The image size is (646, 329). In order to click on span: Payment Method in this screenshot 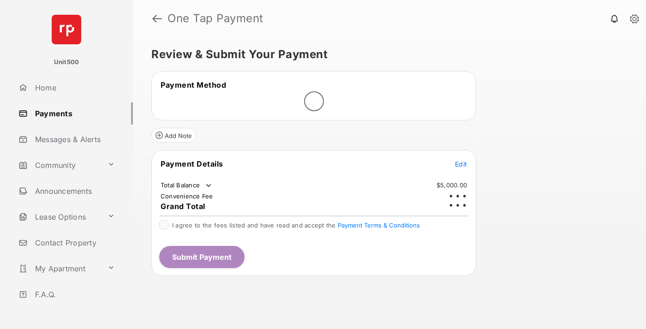, I will do `click(193, 85)`.